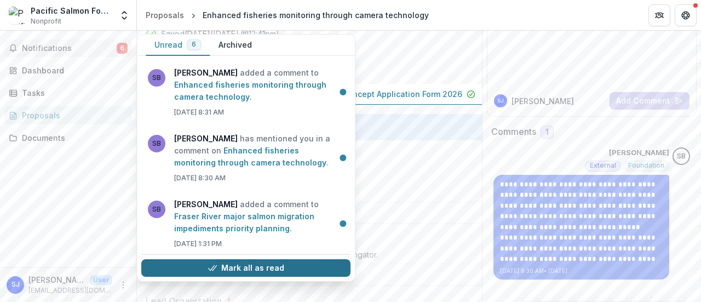 This screenshot has width=701, height=302. What do you see at coordinates (72, 70) in the screenshot?
I see `div: Dashboard` at bounding box center [72, 70].